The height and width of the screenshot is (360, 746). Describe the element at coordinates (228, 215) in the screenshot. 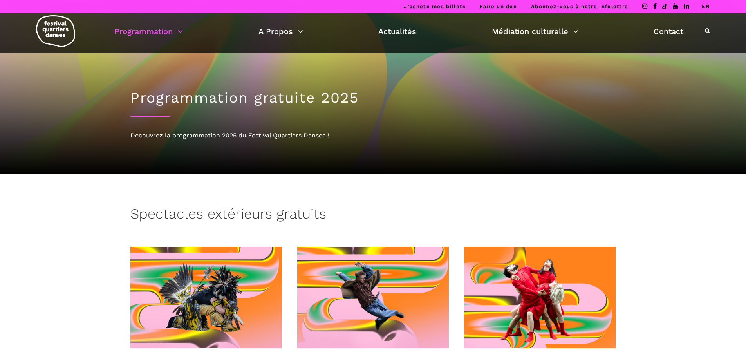

I see `h3: Spectacles extérieurs gratuits` at that location.